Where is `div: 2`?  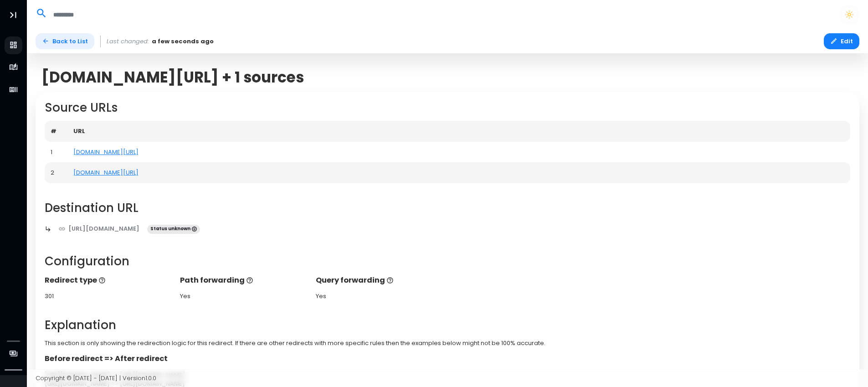 div: 2 is located at coordinates (56, 172).